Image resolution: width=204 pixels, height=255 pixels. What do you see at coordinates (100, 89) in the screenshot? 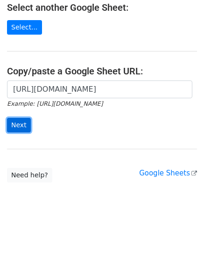
I see `input: Paste your Google Sheet URL here` at bounding box center [100, 89].